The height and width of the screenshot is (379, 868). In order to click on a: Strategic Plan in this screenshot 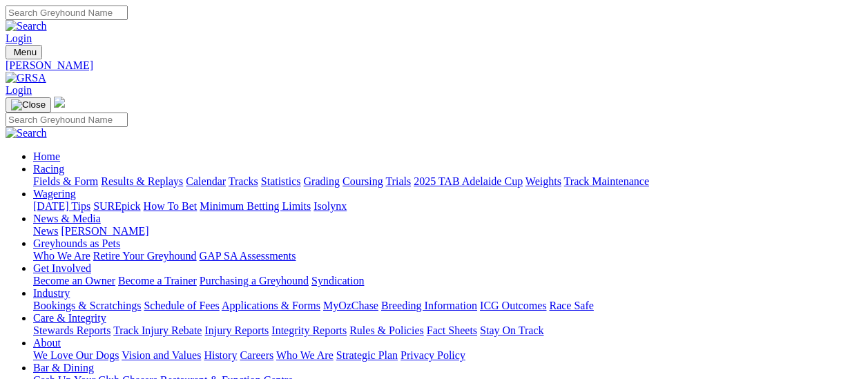, I will do `click(367, 355)`.